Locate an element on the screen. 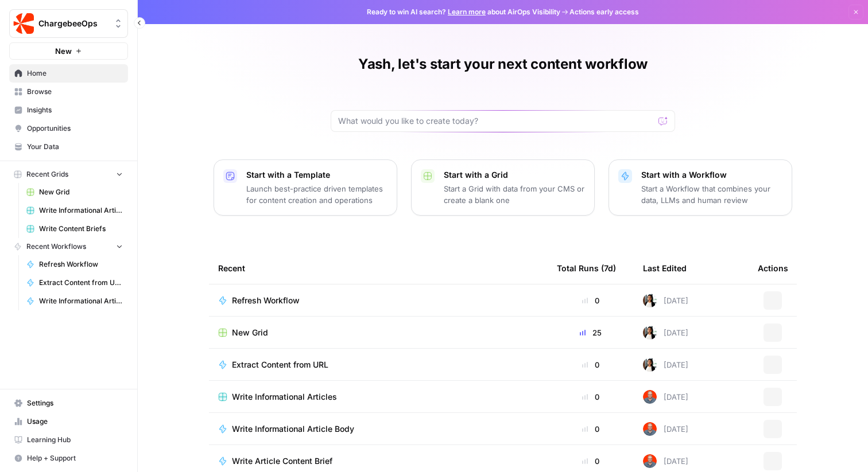 This screenshot has height=472, width=868. span: Your Data is located at coordinates (74, 147).